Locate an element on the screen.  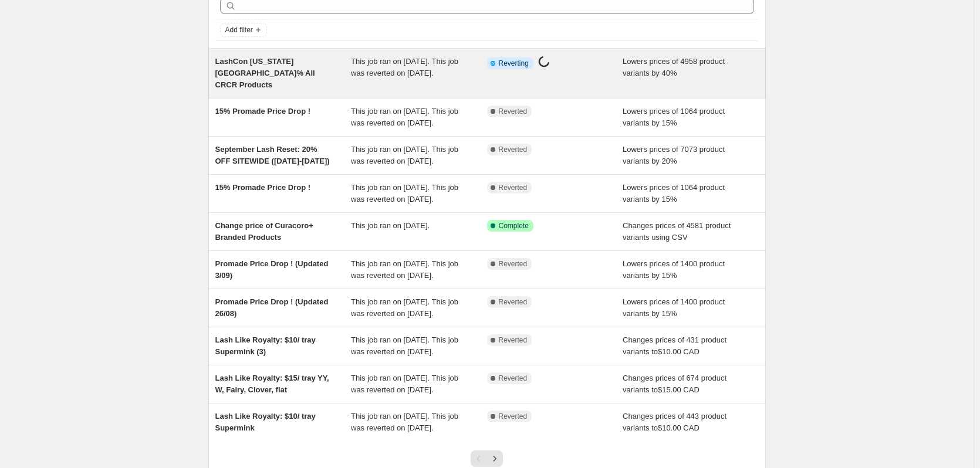
span: Change price of Curacoro+ Branded Products is located at coordinates (264, 231).